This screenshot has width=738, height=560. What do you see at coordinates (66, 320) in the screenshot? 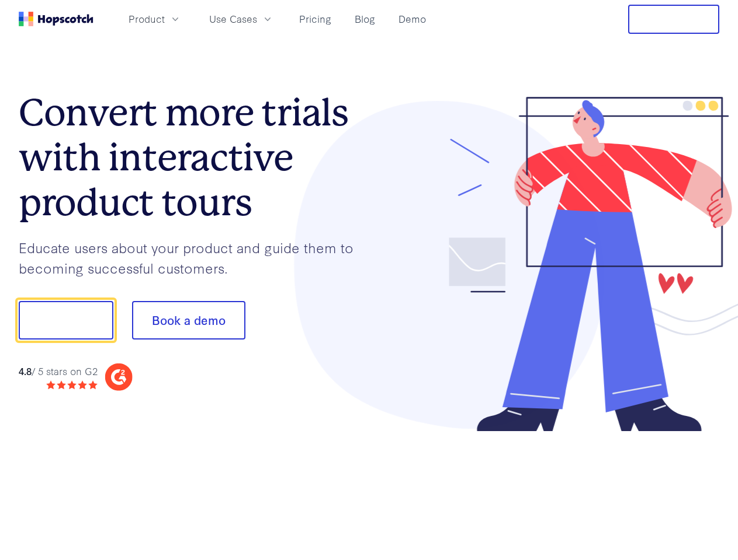
I see `button: Show me!` at bounding box center [66, 320].